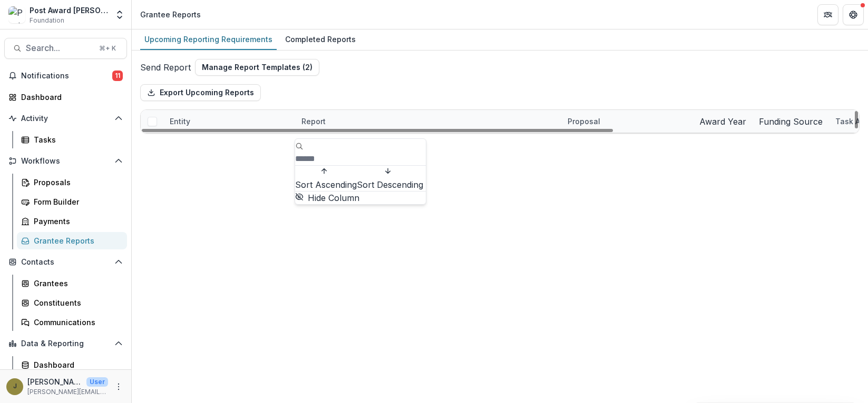  What do you see at coordinates (65, 161) in the screenshot?
I see `button: Open Workflows` at bounding box center [65, 161].